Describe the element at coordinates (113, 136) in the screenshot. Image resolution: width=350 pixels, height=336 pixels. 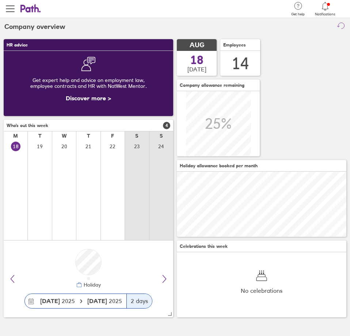
I see `div: F` at that location.